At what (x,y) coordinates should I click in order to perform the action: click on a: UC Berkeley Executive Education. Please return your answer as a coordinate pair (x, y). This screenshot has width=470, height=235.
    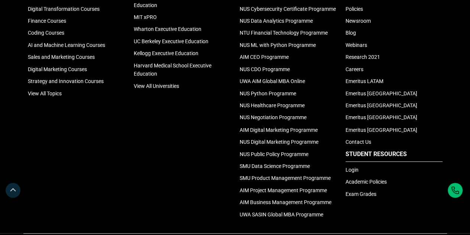
    Looking at the image, I should click on (171, 41).